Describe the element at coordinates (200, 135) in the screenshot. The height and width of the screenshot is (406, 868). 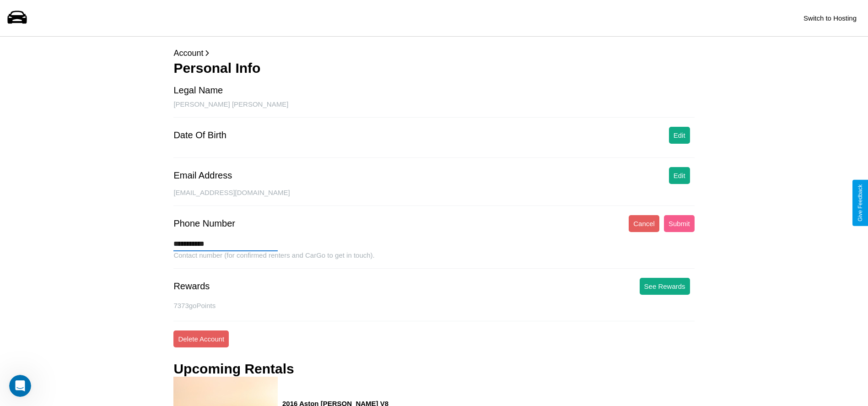
I see `div: Date Of Birth` at that location.